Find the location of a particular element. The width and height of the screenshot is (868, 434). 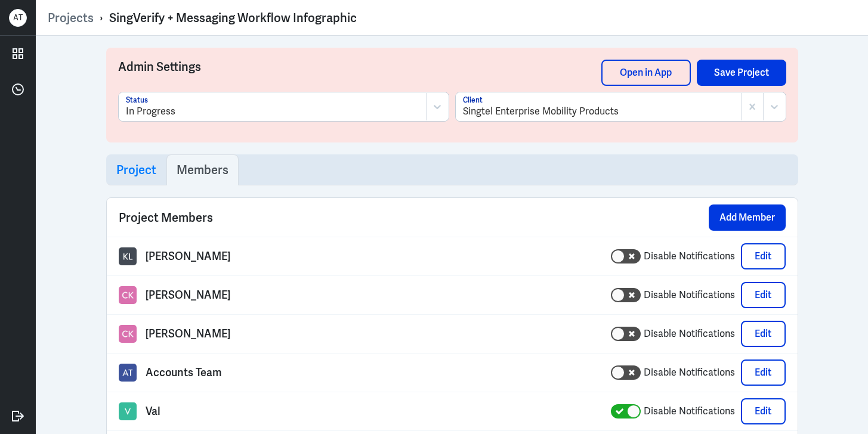

h3: Admin Settings is located at coordinates (360, 76).